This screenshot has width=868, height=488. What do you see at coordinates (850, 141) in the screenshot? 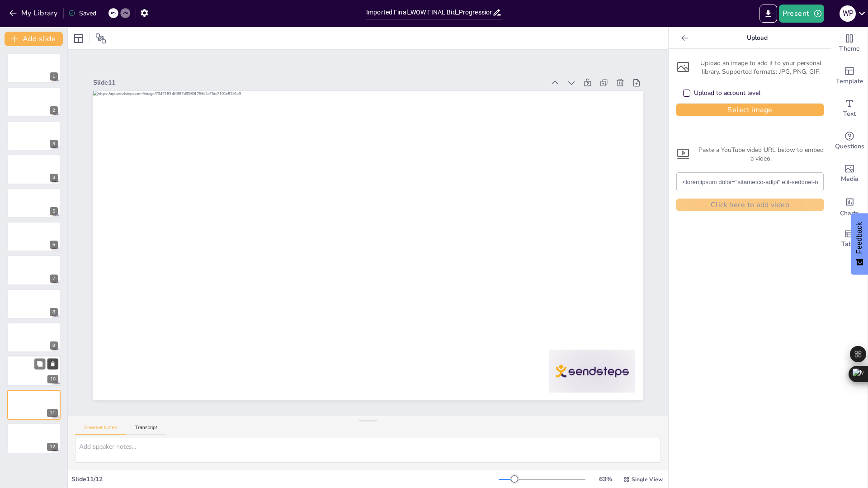
I see `div: Get real-time input from your audience` at bounding box center [850, 141].